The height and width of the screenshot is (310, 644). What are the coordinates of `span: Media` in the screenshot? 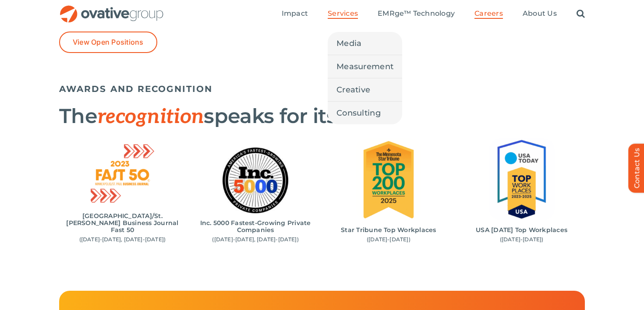 It's located at (348, 44).